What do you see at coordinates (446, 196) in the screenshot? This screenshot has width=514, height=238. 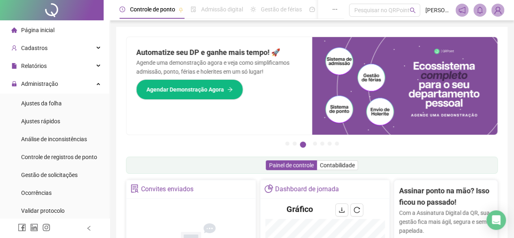 I see `h2: Assinar ponto na mão? Isso ficou no passado!` at bounding box center [446, 196].